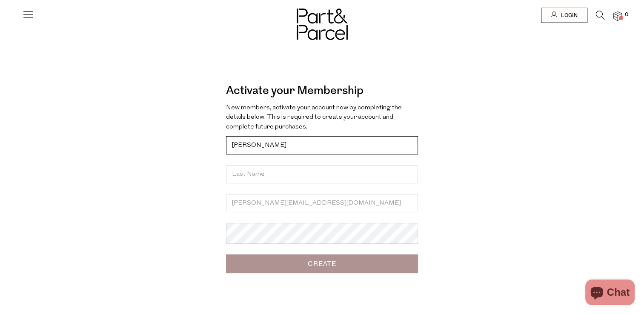 This screenshot has height=314, width=644. I want to click on span: 0, so click(627, 15).